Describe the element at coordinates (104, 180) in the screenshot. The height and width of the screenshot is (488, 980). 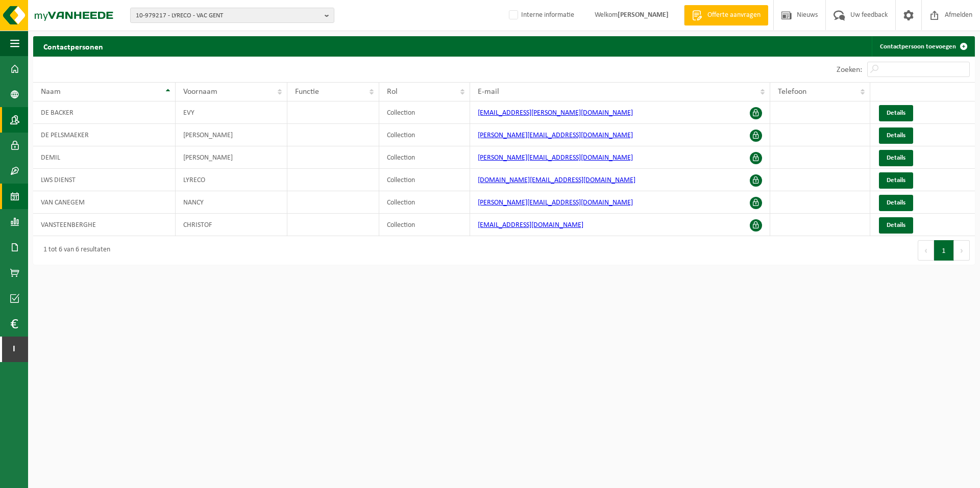
I see `td: LWS DIENST` at that location.